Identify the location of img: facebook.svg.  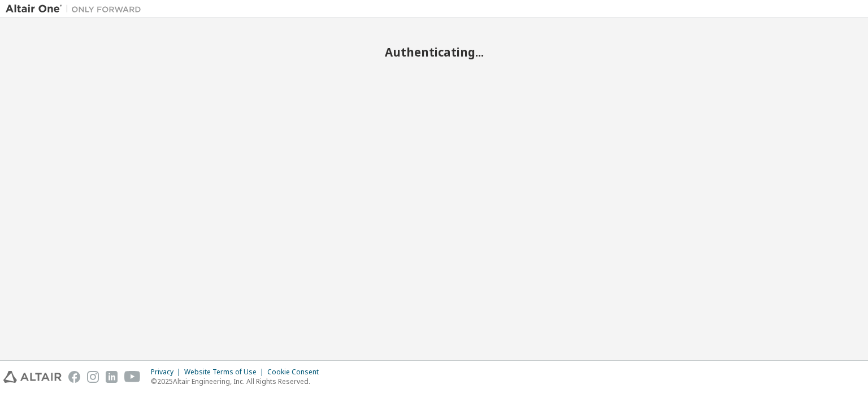
(74, 377).